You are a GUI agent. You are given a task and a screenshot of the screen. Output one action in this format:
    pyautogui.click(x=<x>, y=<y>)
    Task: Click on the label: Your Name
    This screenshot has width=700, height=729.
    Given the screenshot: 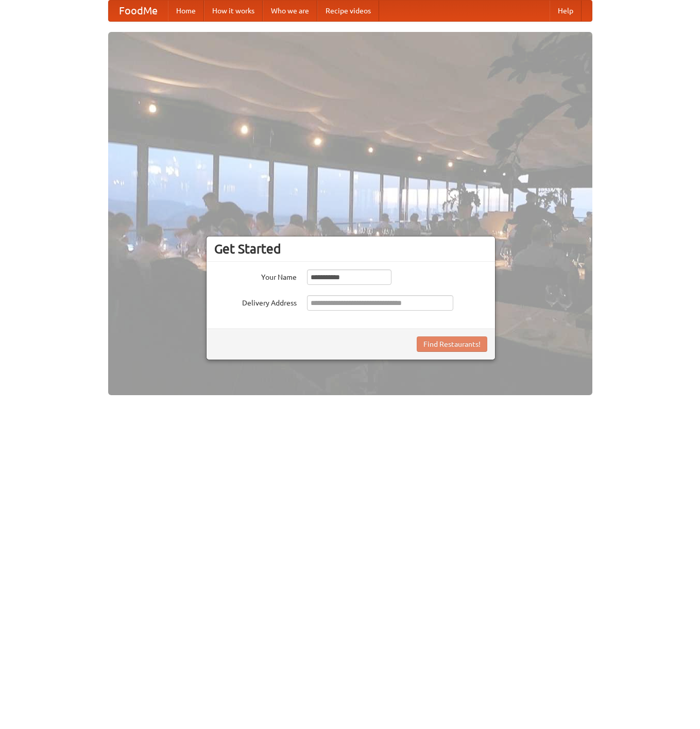 What is the action you would take?
    pyautogui.click(x=256, y=276)
    